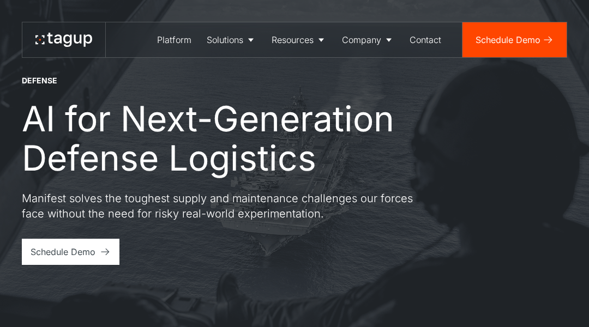 The height and width of the screenshot is (327, 589). Describe the element at coordinates (174, 40) in the screenshot. I see `a: Platform` at that location.